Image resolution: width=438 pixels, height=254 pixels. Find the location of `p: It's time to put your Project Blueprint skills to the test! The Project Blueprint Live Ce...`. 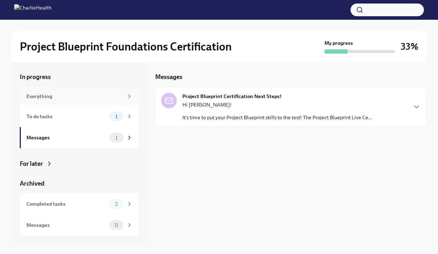

p: It's time to put your Project Blueprint skills to the test! The Project Blueprint Live Ce... is located at coordinates (277, 117).